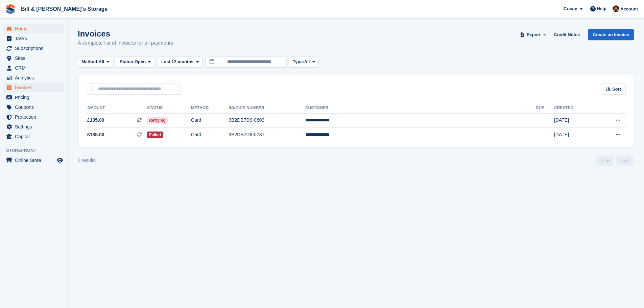 The width and height of the screenshot is (644, 308). What do you see at coordinates (210, 108) in the screenshot?
I see `th: Method` at bounding box center [210, 108].